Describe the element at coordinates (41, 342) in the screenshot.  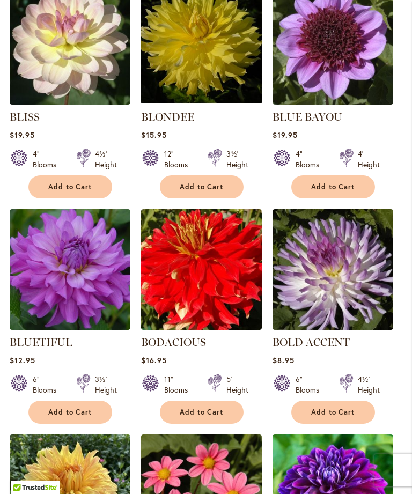
I see `a: BLUETIFUL` at that location.